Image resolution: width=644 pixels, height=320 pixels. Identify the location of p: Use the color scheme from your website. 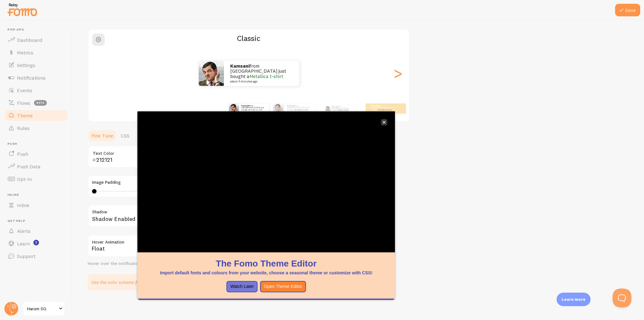
(131, 282).